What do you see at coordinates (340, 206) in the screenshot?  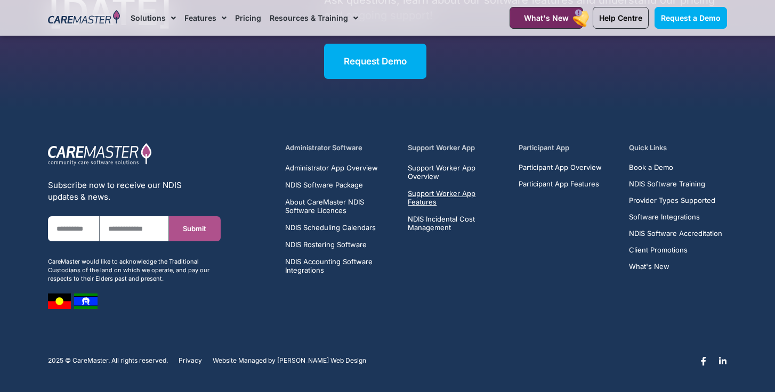 I see `a: About CareMaster NDIS Software Licences` at bounding box center [340, 206].